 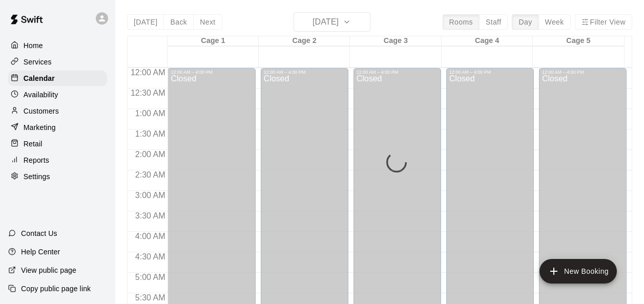 I want to click on div: Cage 4, so click(x=488, y=41).